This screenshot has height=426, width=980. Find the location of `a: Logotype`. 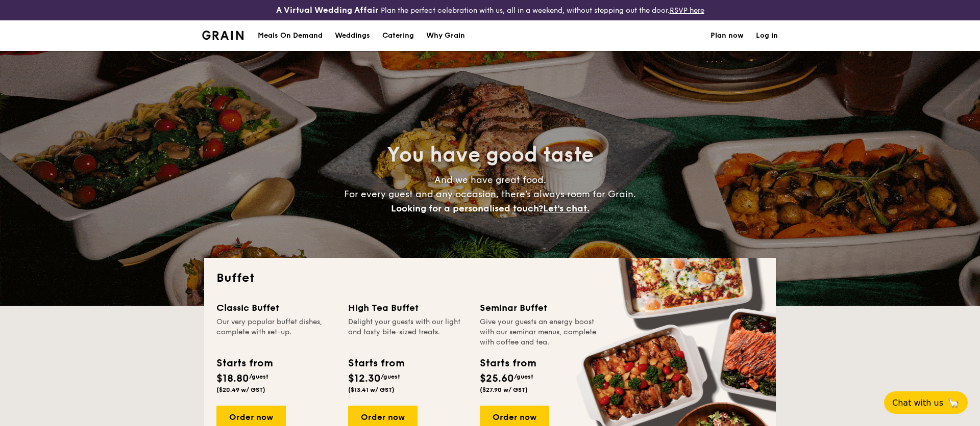

a: Logotype is located at coordinates (223, 35).